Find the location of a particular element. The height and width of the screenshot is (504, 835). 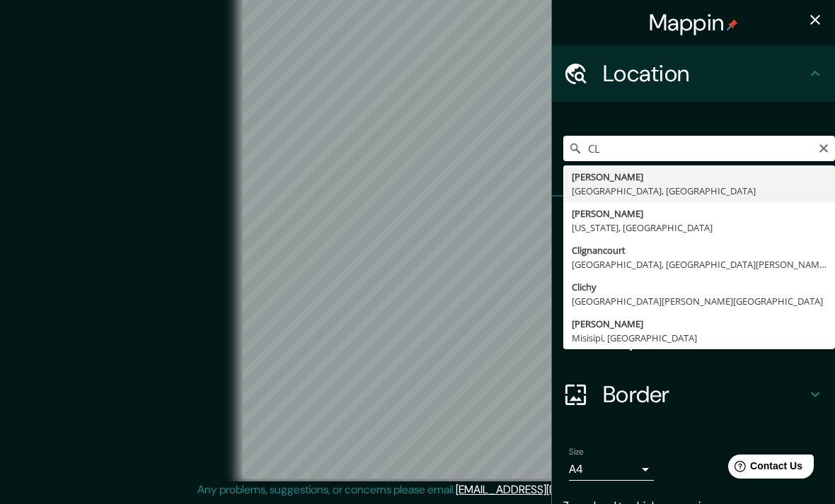

div: Layout is located at coordinates (693, 338).